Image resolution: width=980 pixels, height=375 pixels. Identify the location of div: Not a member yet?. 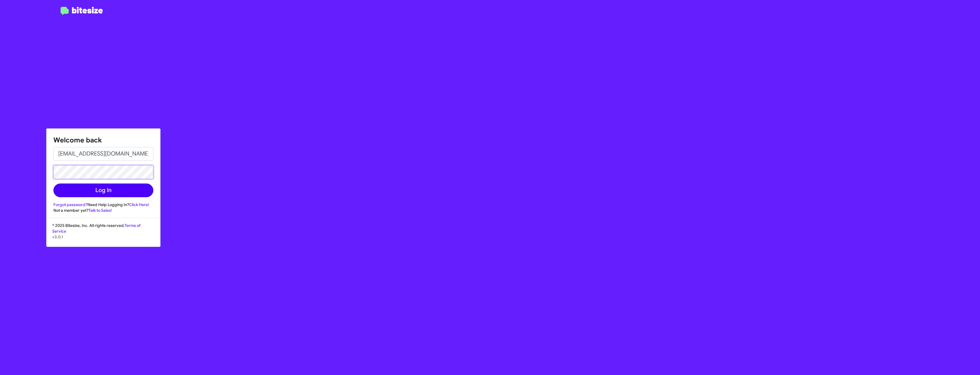
(103, 210).